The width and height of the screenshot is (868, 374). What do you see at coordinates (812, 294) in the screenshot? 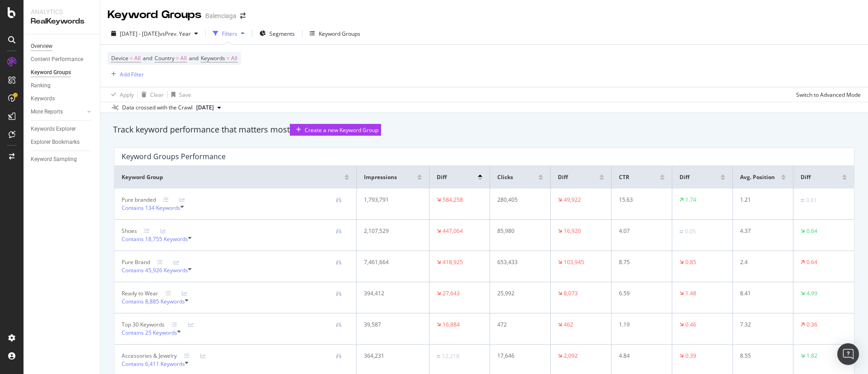
I see `div: 4.99` at bounding box center [812, 294].